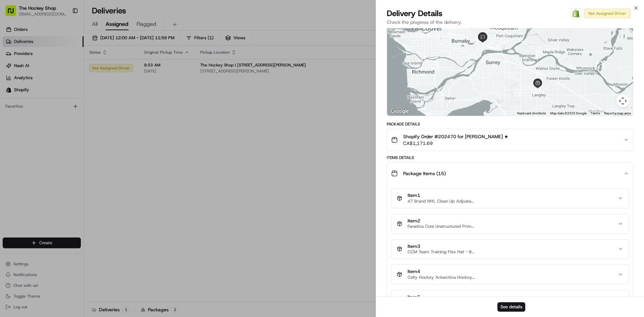 The height and width of the screenshot is (317, 644). Describe the element at coordinates (64, 116) in the screenshot. I see `a: Powered byPylon` at that location.